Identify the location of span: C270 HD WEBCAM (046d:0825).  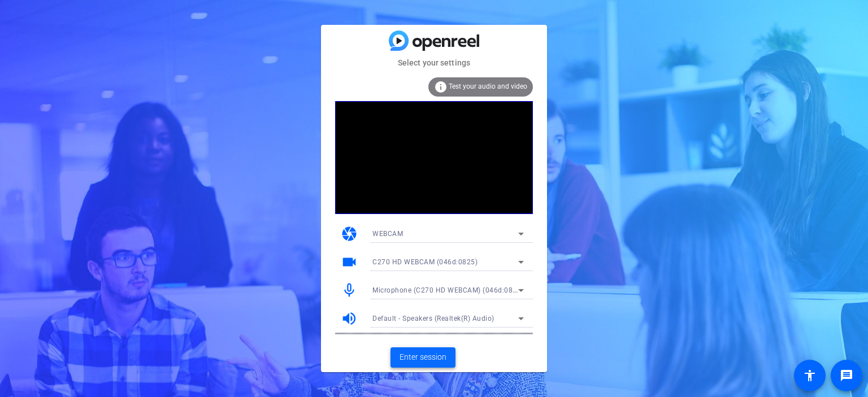
(425, 262).